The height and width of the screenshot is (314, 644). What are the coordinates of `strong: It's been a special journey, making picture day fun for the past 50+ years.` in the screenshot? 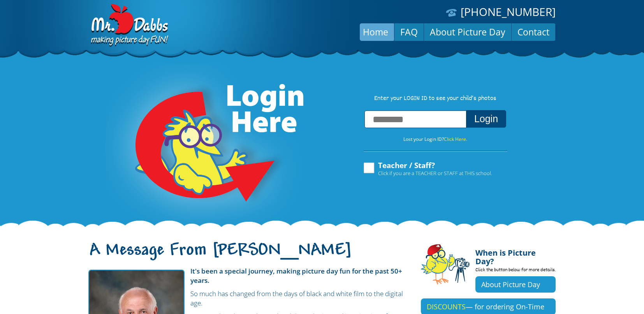 It's located at (296, 276).